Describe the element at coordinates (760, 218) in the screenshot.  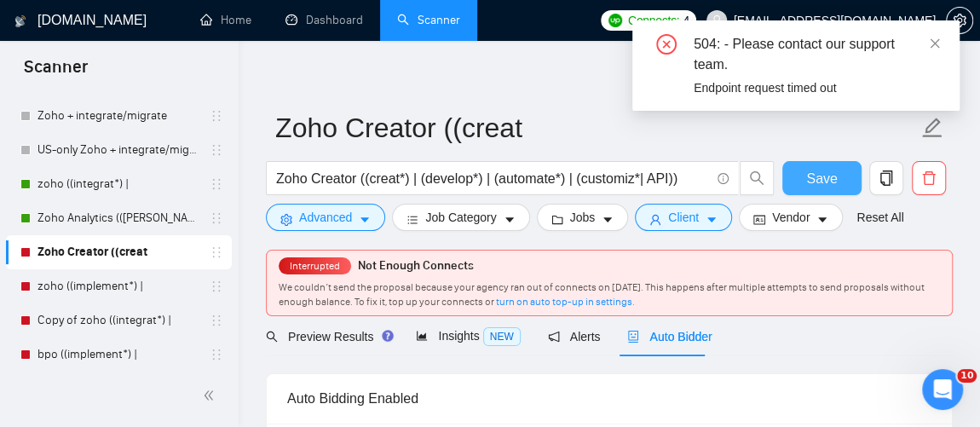
I see `span: idcard` at that location.